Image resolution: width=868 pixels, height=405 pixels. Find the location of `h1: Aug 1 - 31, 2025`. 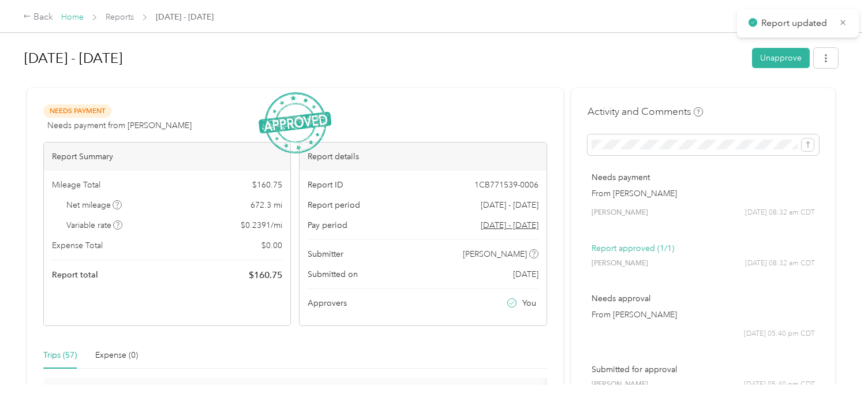

h1: Aug 1 - 31, 2025 is located at coordinates (384, 58).